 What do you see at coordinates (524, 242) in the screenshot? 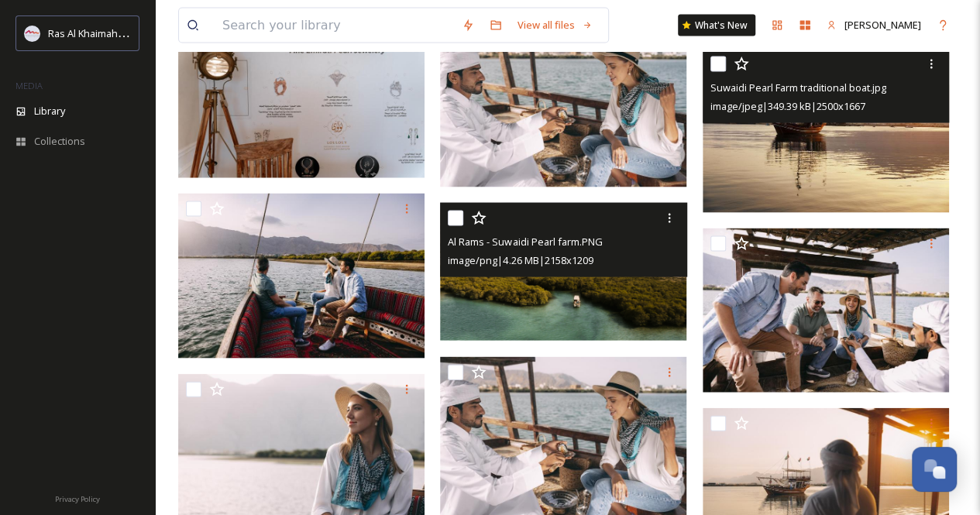
I see `span: Al Rams - Suwaidi Pearl farm.PNG` at bounding box center [524, 242].